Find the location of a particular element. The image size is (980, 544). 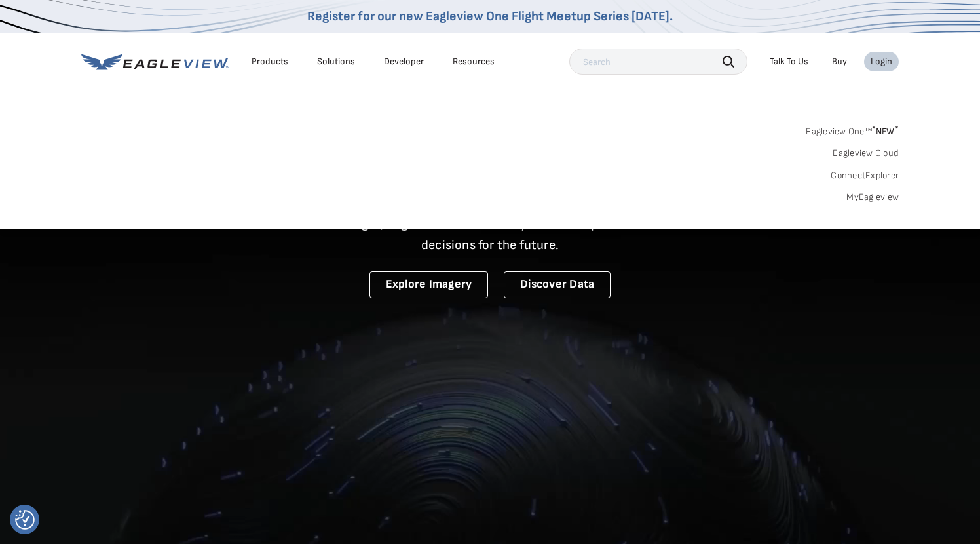

a: Buy is located at coordinates (840, 62).